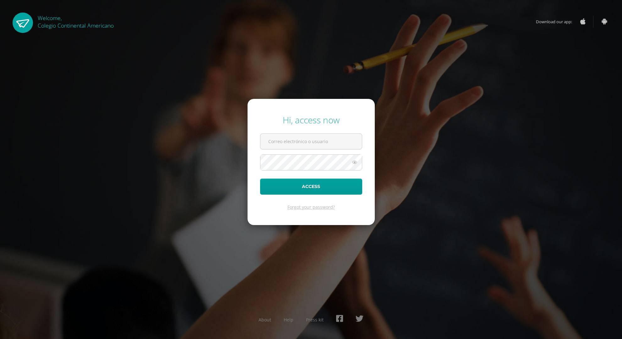 The image size is (622, 339). Describe the element at coordinates (315, 320) in the screenshot. I see `a: Press kit` at that location.